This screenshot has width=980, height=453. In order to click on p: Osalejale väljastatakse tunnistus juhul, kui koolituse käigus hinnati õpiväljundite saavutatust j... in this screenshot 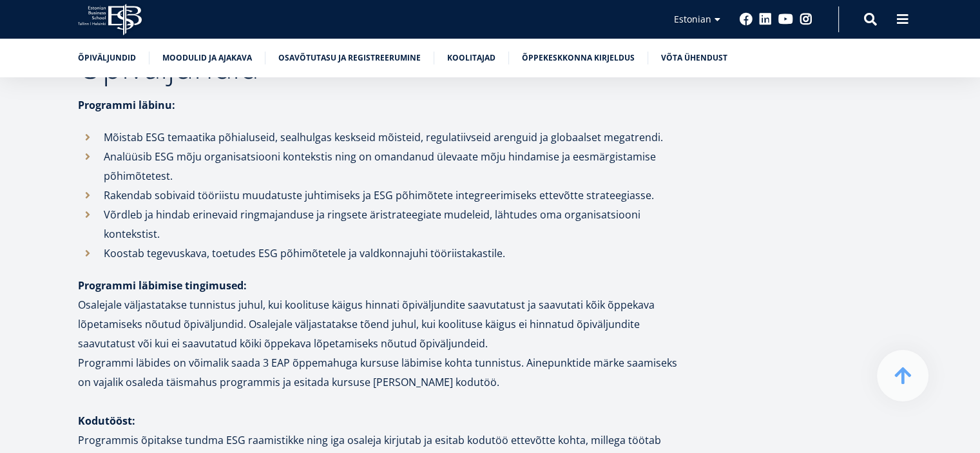, I will do `click(384, 344)`.